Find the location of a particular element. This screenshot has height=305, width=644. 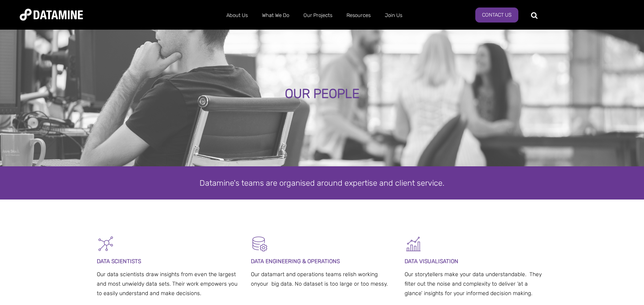

img: Datamart is located at coordinates (259, 243).